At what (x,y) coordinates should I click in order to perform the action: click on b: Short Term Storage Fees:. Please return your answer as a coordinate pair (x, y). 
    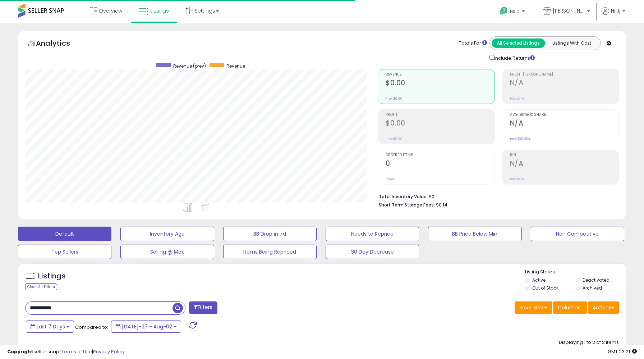
    Looking at the image, I should click on (406, 204).